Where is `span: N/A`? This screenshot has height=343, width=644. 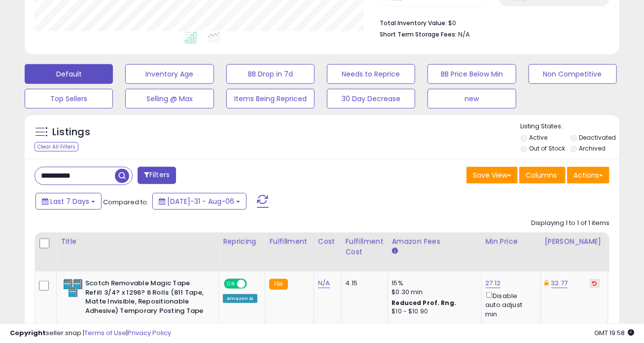 span: N/A is located at coordinates (465, 34).